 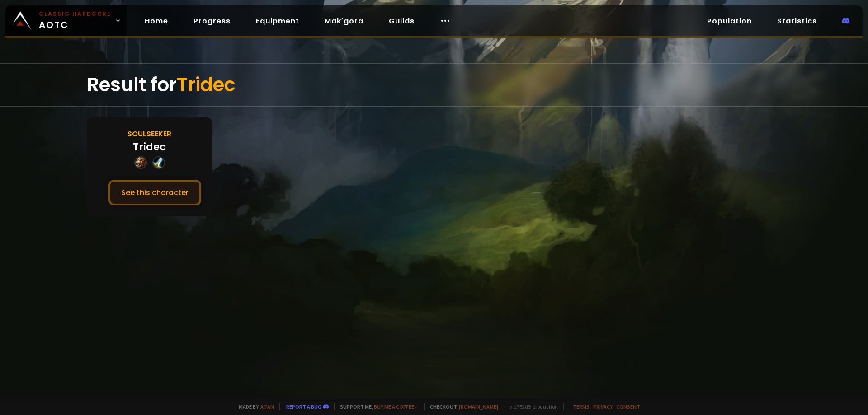 What do you see at coordinates (66, 21) in the screenshot?
I see `a: Classic HardcoreAOTC` at bounding box center [66, 21].